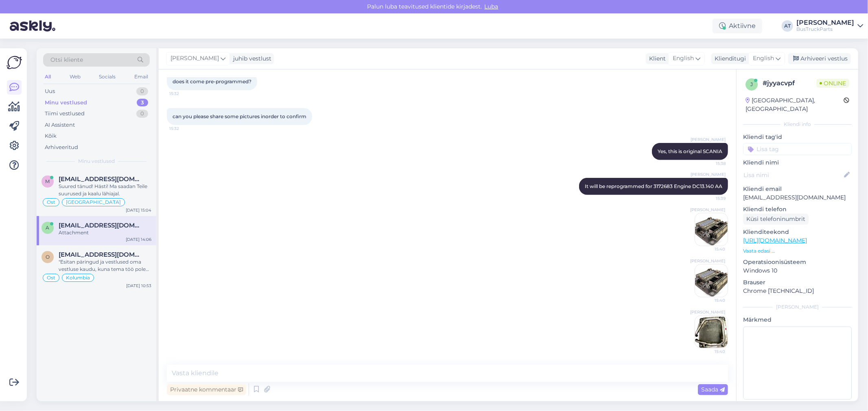 Image resolution: width=868 pixels, height=411 pixels. Describe the element at coordinates (206, 390) in the screenshot. I see `div: Privaatne kommentaar` at that location.